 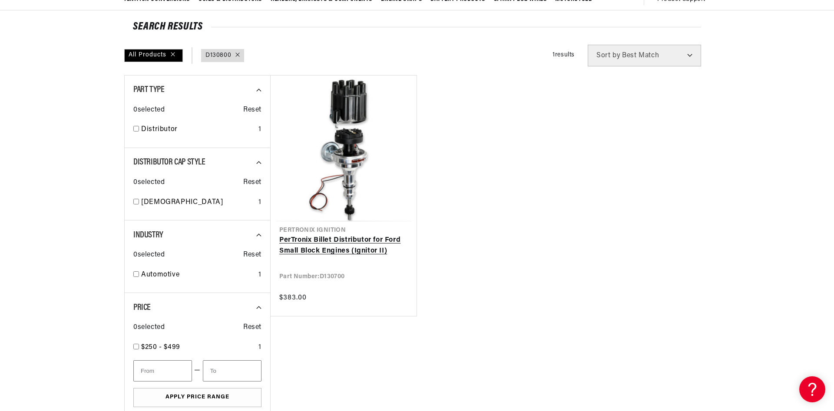 What do you see at coordinates (162, 371) in the screenshot?
I see `input: From` at bounding box center [162, 371].